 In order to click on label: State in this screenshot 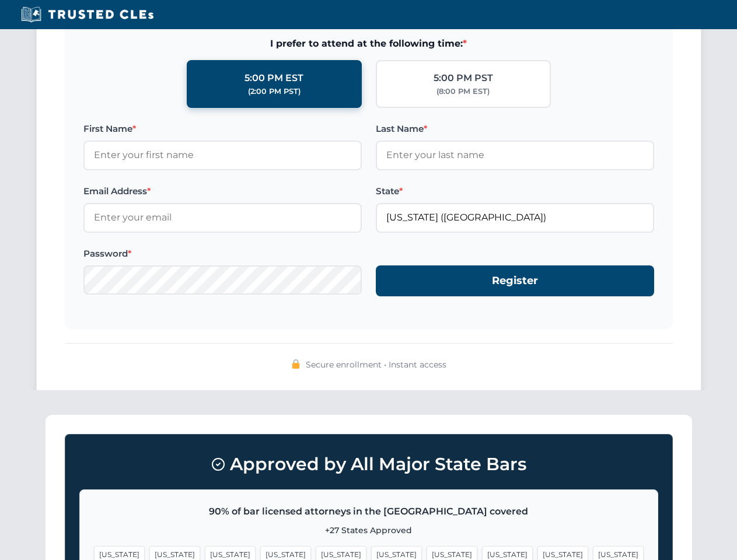, I will do `click(515, 192)`.